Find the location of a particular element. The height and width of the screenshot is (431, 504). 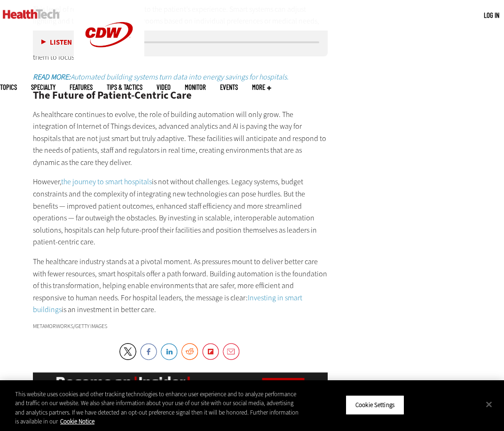

div: This website uses cookies and other tracking technologies to enhance user experience and to analy... is located at coordinates (158, 407).